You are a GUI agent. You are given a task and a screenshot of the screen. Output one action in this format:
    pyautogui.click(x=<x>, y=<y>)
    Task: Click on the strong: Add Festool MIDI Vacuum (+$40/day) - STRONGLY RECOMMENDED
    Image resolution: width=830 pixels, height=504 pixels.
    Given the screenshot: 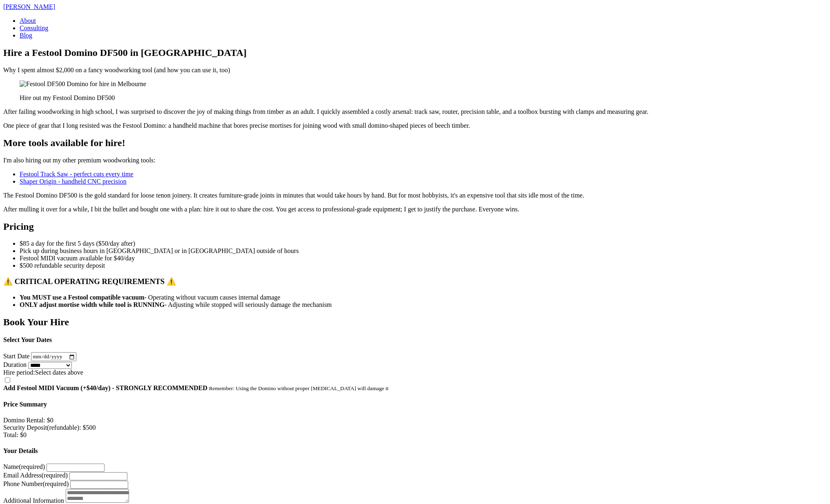 What is the action you would take?
    pyautogui.click(x=105, y=388)
    